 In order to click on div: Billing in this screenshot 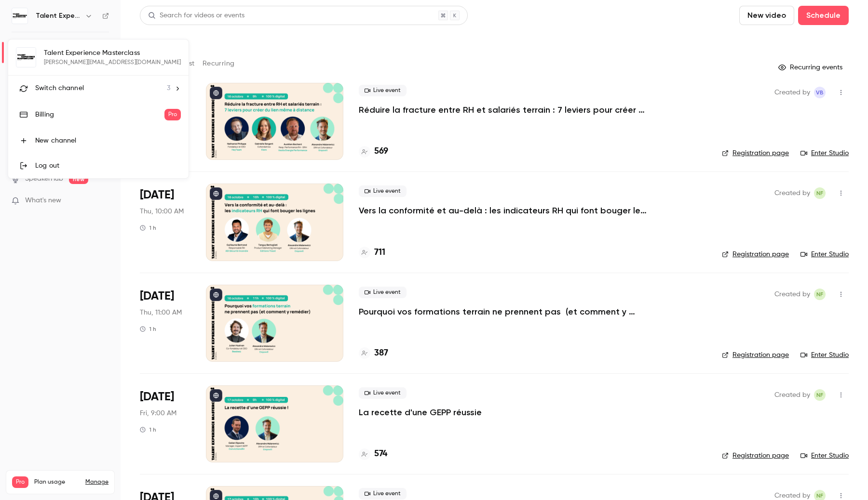, I will do `click(100, 115)`.